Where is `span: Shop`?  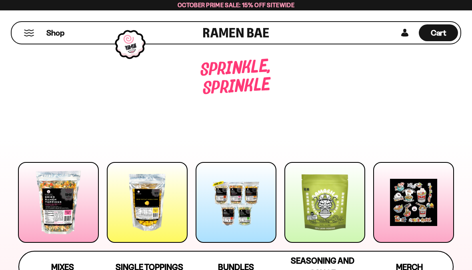
span: Shop is located at coordinates (55, 33).